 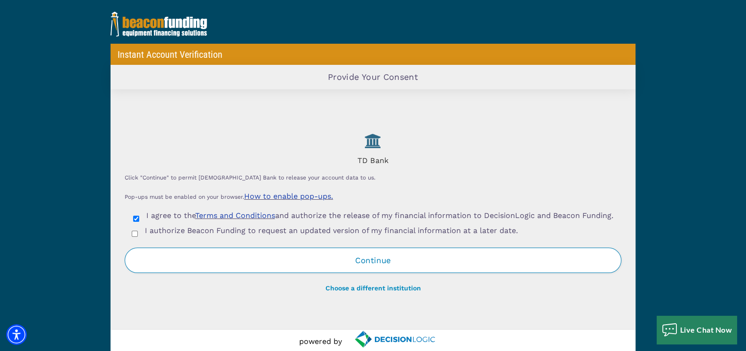 I want to click on span: I authorize Beacon Funding to request an updated version of my financial information at a later d..., so click(x=331, y=230).